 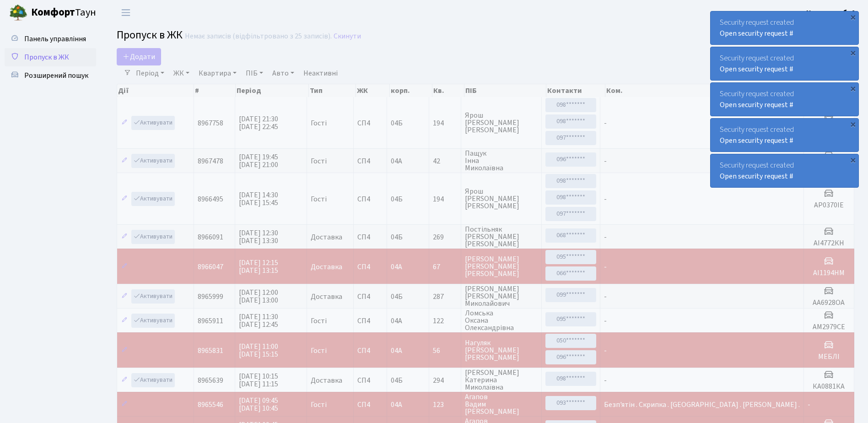 I want to click on span: 8965911, so click(x=211, y=321).